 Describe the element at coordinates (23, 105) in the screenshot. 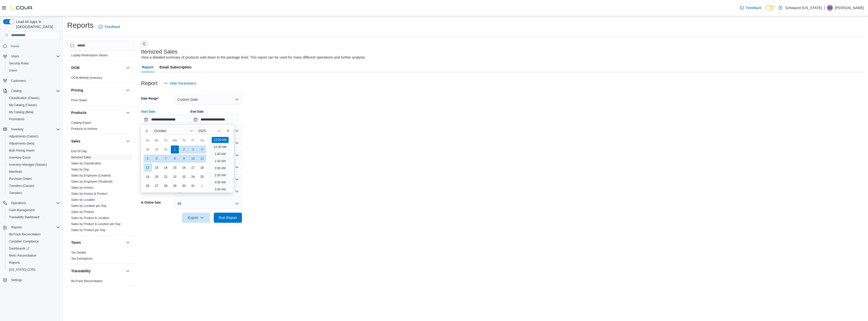

I see `a: My Catalog (Classic)` at that location.